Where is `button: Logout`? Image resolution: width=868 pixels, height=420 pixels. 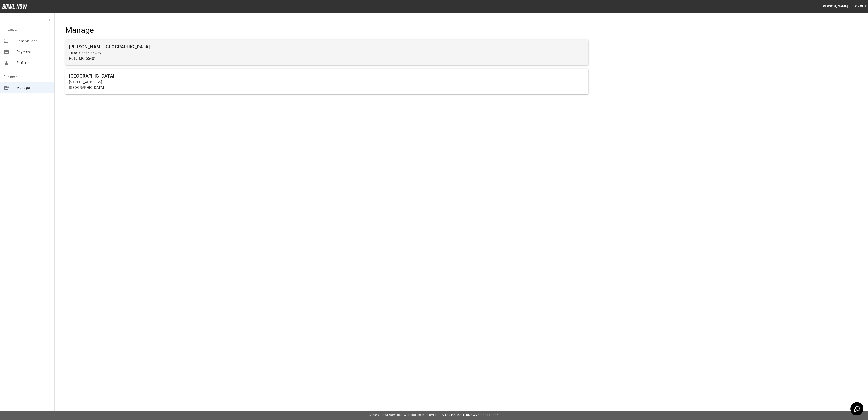 button: Logout is located at coordinates (859, 6).